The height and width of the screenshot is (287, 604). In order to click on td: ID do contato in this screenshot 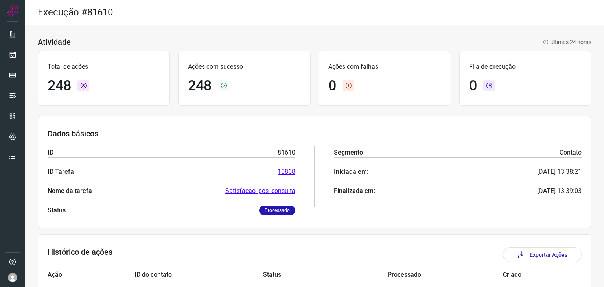, I will do `click(199, 275)`.